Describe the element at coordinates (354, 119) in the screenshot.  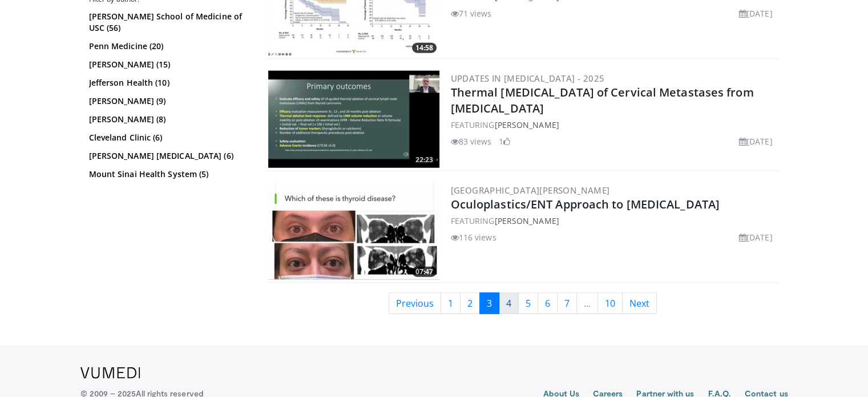
I see `img: 08c3a21a-03be-45ad-a377-df49116d365d.300x170_q85_crop-smart_upscale.jpg` at that location.